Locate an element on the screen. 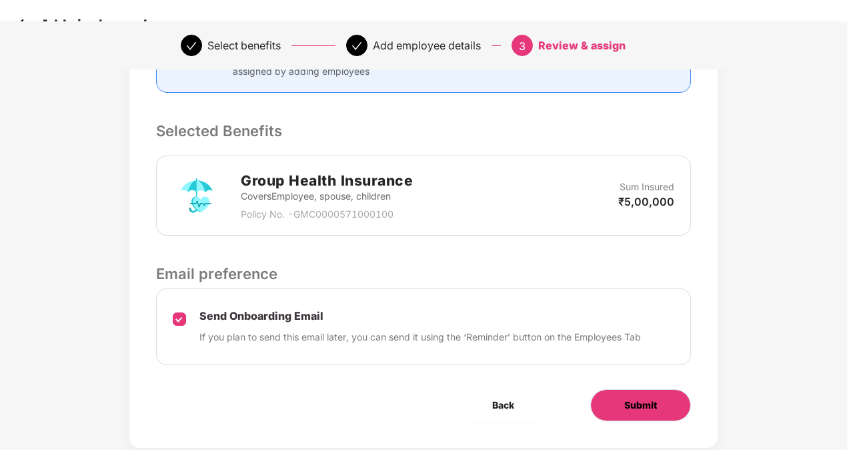  button: Back is located at coordinates (503, 405).